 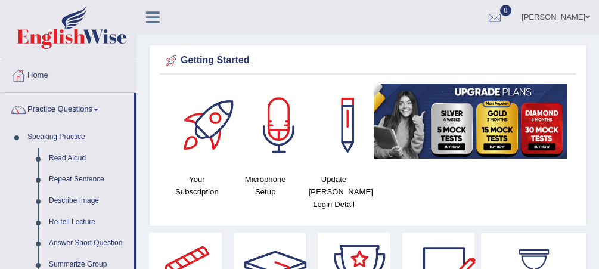 What do you see at coordinates (265, 185) in the screenshot?
I see `h4: Microphone Setup` at bounding box center [265, 185].